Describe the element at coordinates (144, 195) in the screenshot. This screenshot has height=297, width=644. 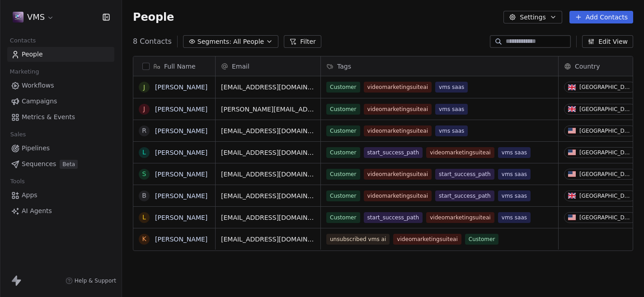
I see `div: B` at that location.